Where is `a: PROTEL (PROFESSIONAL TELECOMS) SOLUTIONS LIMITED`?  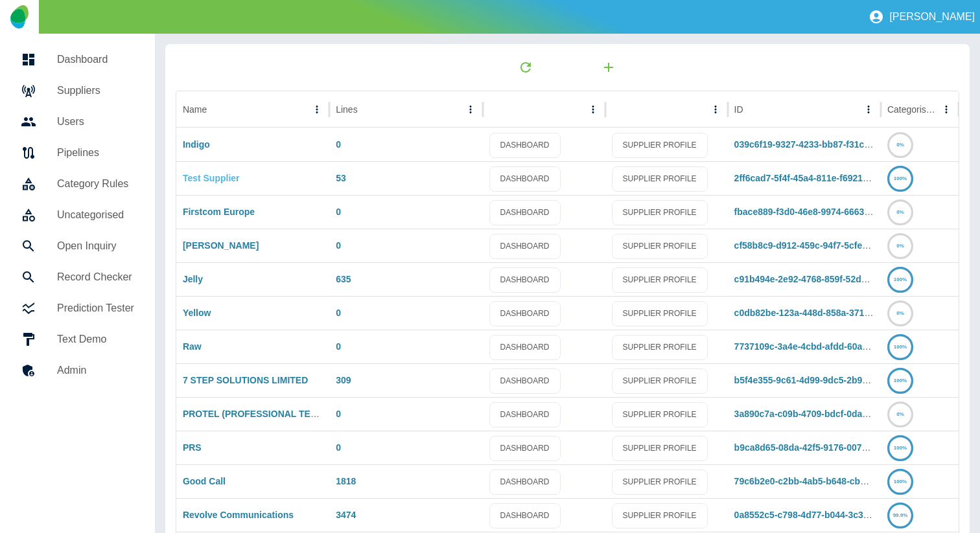
a: PROTEL (PROFESSIONAL TELECOMS) SOLUTIONS LIMITED is located at coordinates (315, 414).